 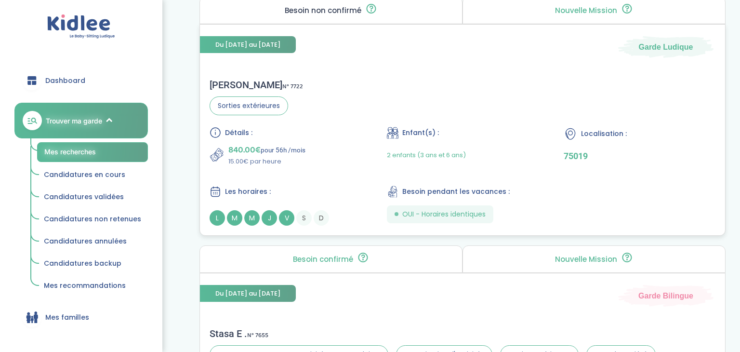 What do you see at coordinates (421, 132) in the screenshot?
I see `span: Enfant(s) :` at bounding box center [421, 132].